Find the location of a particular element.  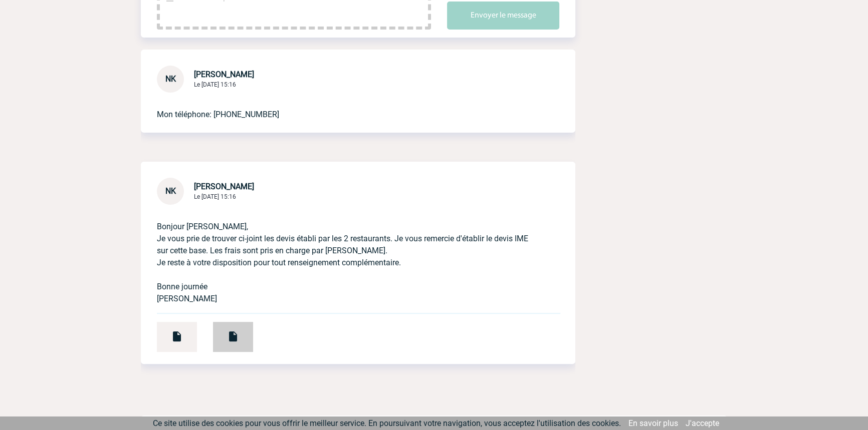

a: Devis La Paniolade le 23092025.pdf is located at coordinates (169, 332).